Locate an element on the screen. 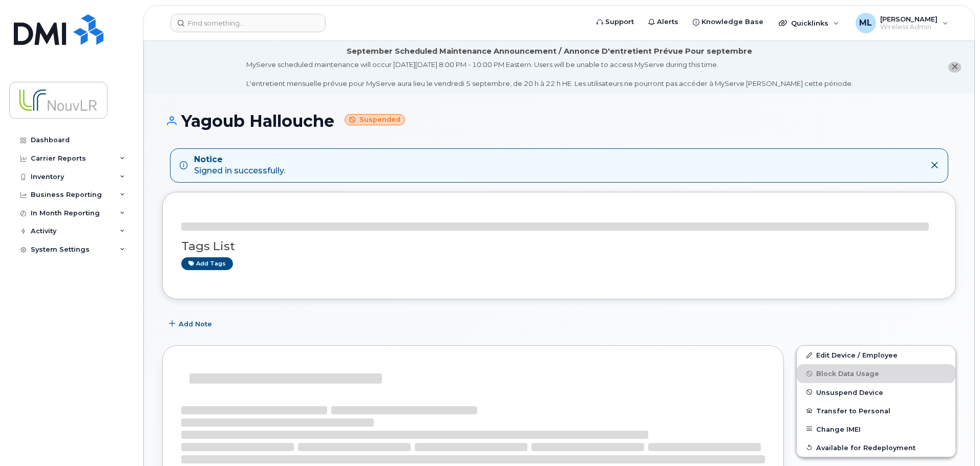 The height and width of the screenshot is (466, 980). span: Add Note is located at coordinates (195, 324).